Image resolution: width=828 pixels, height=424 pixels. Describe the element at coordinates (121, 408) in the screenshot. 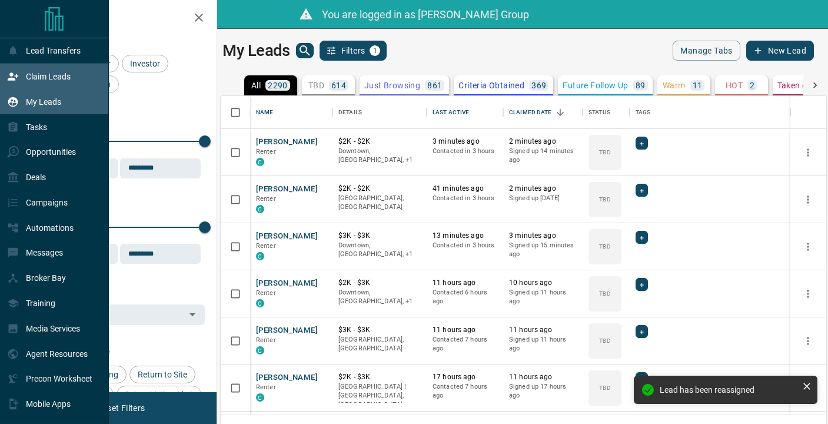

I see `button: Reset Filters` at that location.